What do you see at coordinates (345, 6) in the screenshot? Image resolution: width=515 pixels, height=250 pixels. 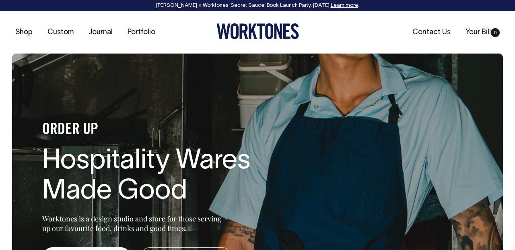 I see `a: Learn more` at bounding box center [345, 6].